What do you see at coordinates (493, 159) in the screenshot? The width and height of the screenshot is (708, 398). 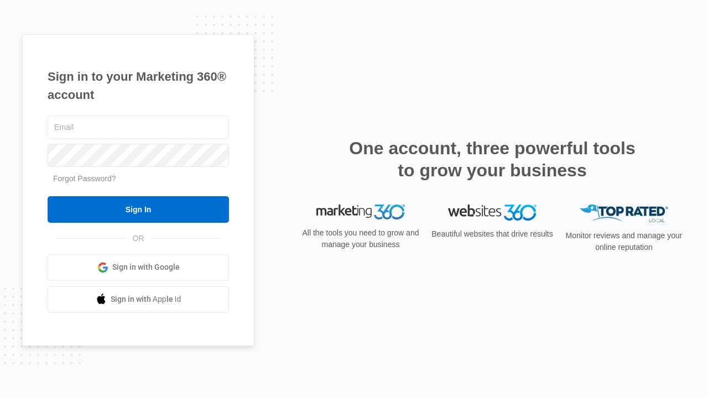 I see `h2: One account, three powerful tools to grow your business` at bounding box center [493, 159].